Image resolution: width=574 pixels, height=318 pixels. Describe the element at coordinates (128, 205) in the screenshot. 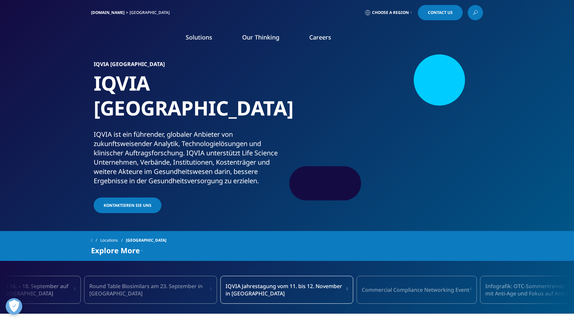

I see `a: Kontaktieren Sie uns` at that location.